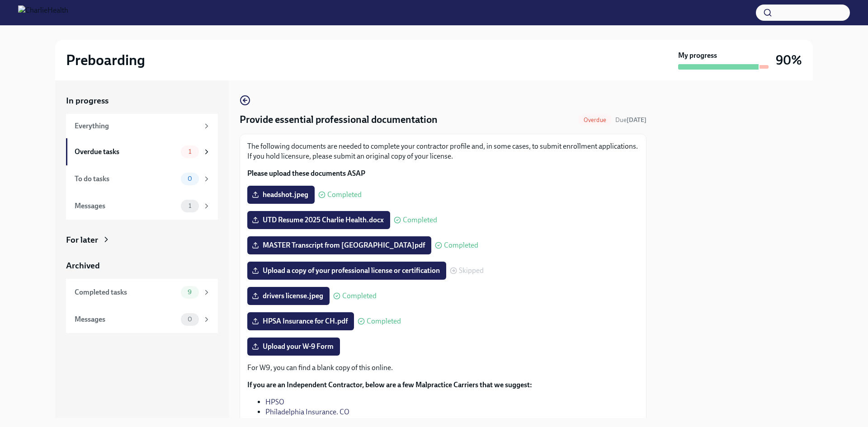 This screenshot has height=427, width=868. What do you see at coordinates (43, 13) in the screenshot?
I see `img: CharlieHealth` at bounding box center [43, 13].